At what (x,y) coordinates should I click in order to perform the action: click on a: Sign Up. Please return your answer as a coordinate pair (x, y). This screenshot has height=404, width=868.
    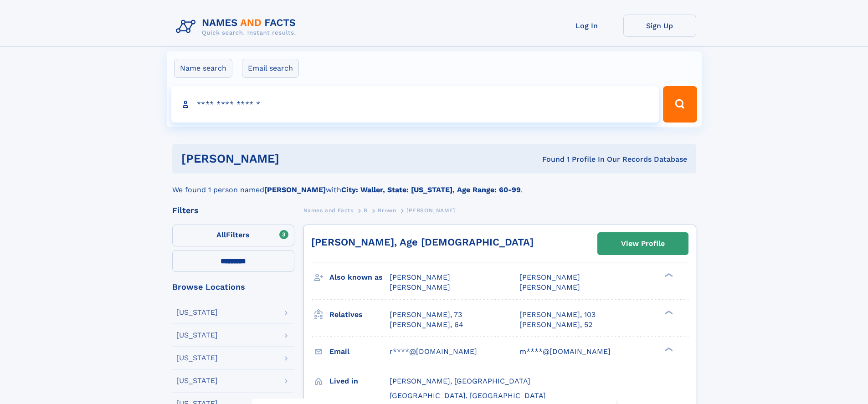
    Looking at the image, I should click on (660, 26).